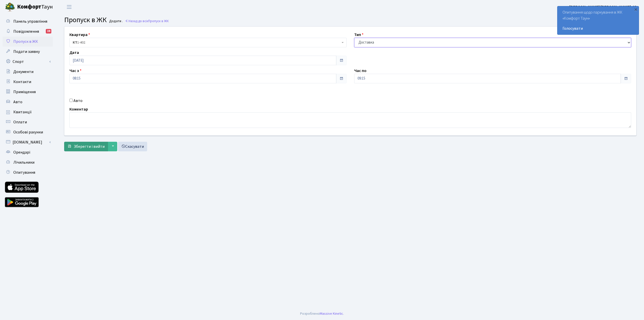  Describe the element at coordinates (22, 82) in the screenshot. I see `span: Контакти` at that location.